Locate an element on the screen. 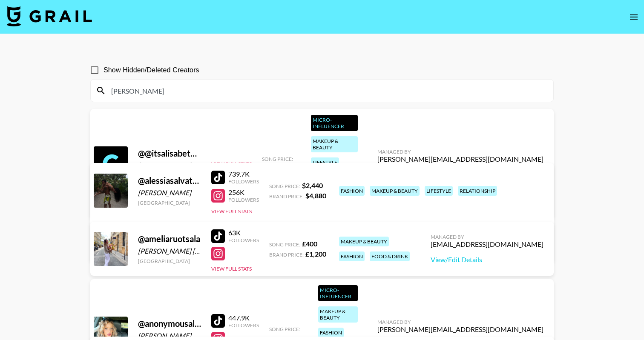  input: Search by User Name is located at coordinates (327, 91).